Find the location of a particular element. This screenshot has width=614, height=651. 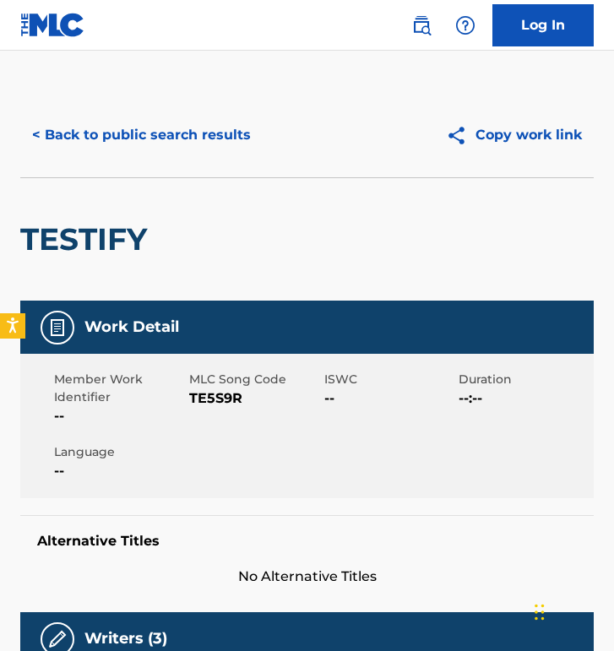

span: Language is located at coordinates (119, 452).